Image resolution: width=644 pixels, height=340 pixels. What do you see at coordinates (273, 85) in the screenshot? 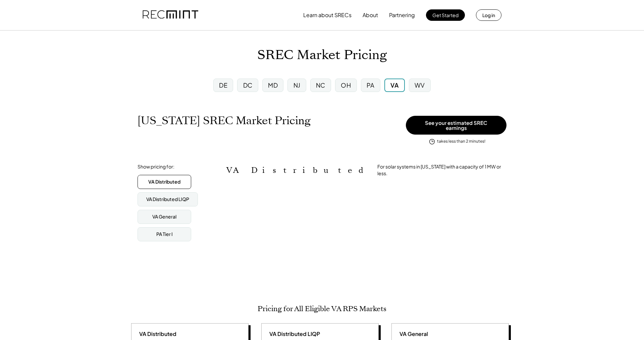
I see `div: MD` at bounding box center [273, 85].